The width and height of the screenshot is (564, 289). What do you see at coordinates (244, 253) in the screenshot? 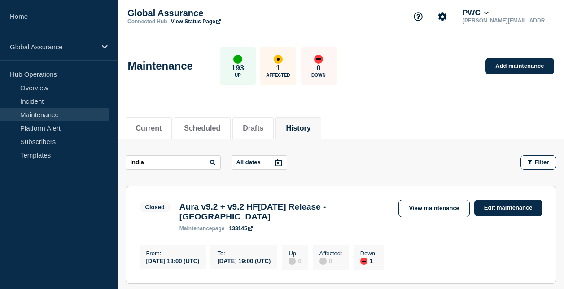
I see `p: To :` at bounding box center [244, 253].